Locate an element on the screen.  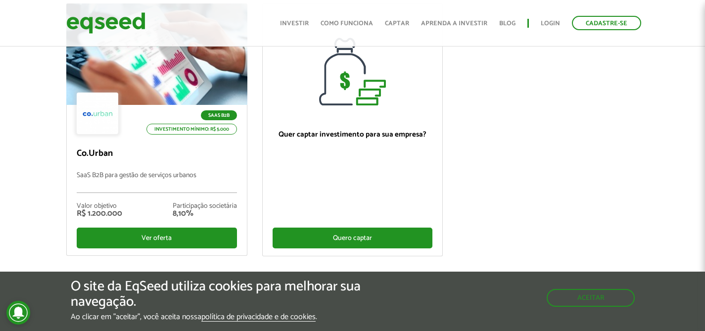
div: R$ 1.200.000 is located at coordinates (99, 214).